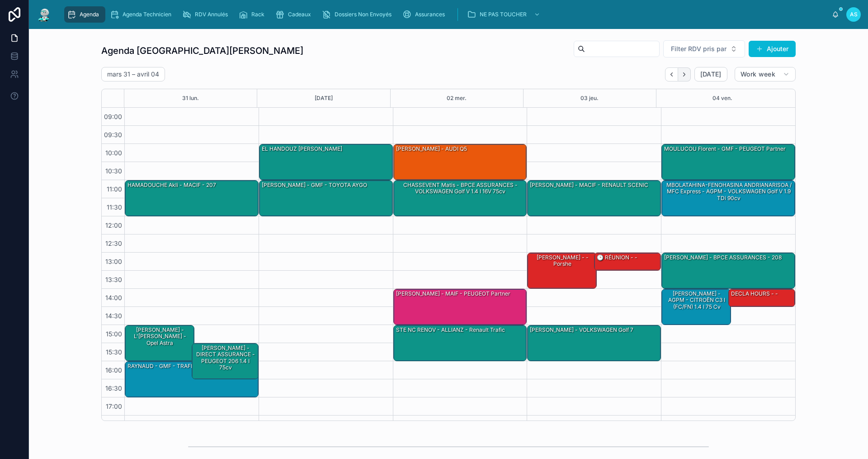 This screenshot has width=868, height=459. What do you see at coordinates (114, 207) in the screenshot?
I see `span: 11:30` at bounding box center [114, 207].